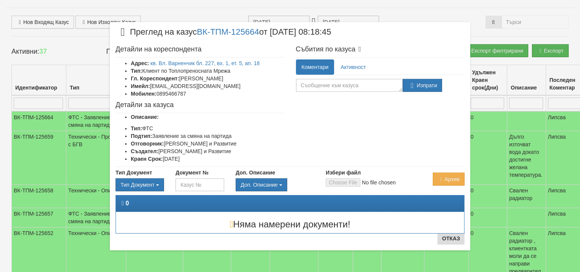 This screenshot has width=580, height=272. What do you see at coordinates (207, 94) in the screenshot?
I see `li: 0895466787` at bounding box center [207, 94].